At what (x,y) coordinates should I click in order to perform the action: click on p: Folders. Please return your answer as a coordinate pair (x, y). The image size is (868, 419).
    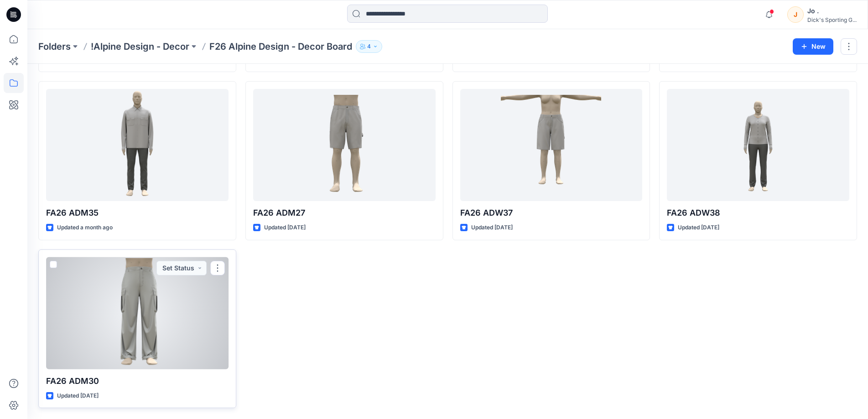
    Looking at the image, I should click on (54, 47).